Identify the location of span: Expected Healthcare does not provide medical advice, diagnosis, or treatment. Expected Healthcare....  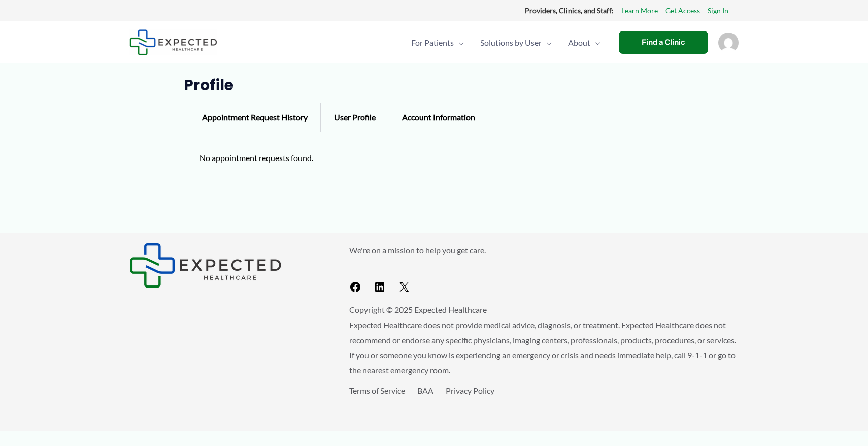
(543, 347).